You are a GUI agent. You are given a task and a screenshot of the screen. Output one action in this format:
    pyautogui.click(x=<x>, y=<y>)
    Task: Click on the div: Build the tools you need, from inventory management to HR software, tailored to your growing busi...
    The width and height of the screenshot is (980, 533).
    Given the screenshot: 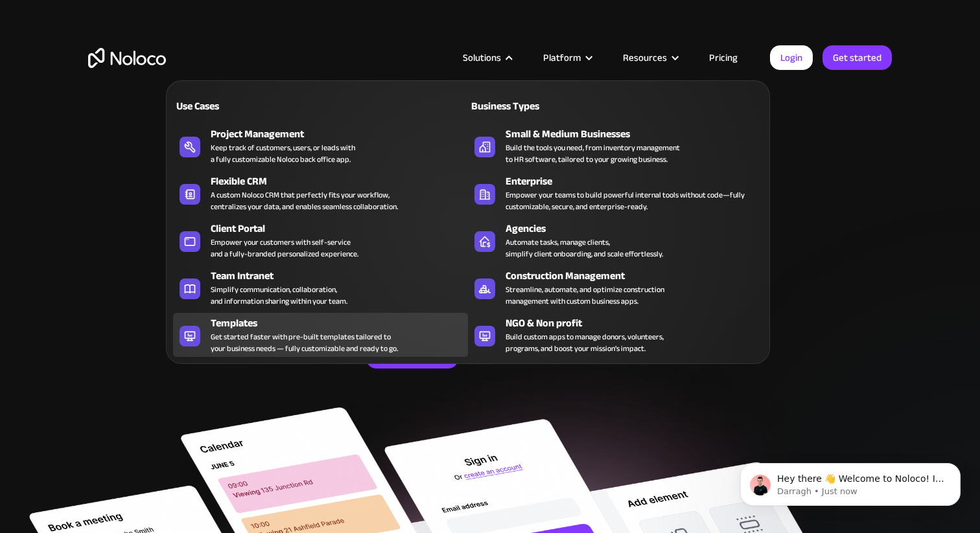 What is the action you would take?
    pyautogui.click(x=592, y=154)
    